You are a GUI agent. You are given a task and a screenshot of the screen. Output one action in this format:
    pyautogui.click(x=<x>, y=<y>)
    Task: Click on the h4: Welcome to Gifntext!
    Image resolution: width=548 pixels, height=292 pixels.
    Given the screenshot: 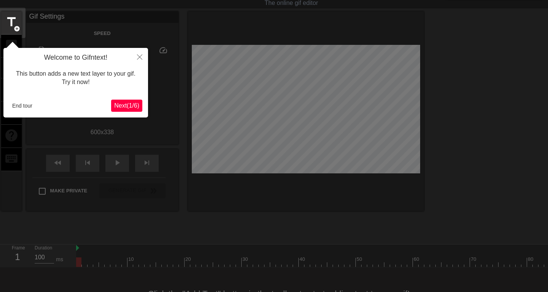 What is the action you would take?
    pyautogui.click(x=76, y=58)
    